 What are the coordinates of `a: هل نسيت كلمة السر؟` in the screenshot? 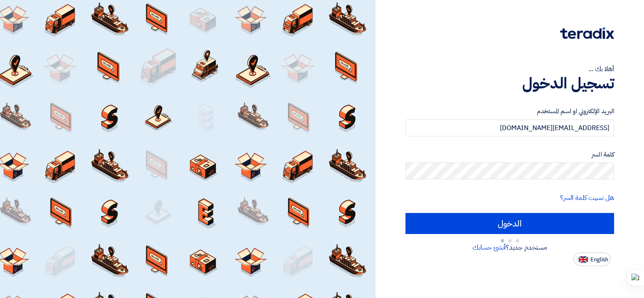 It's located at (587, 198).